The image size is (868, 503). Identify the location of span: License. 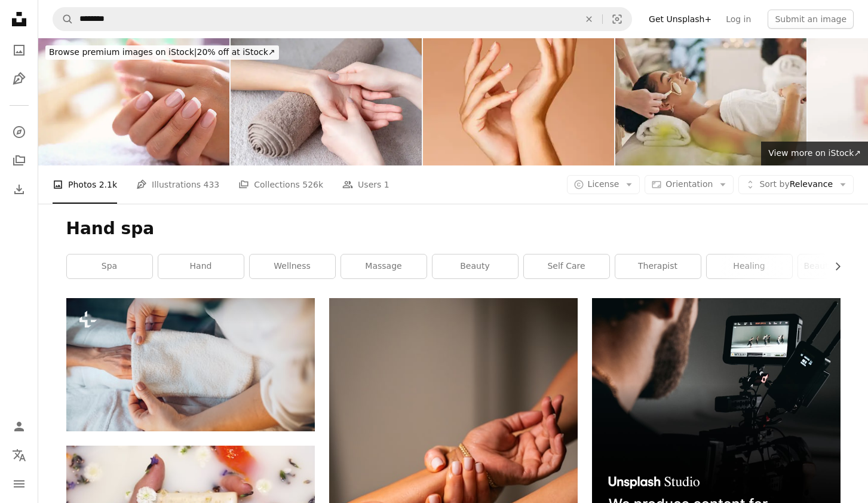
(603, 184).